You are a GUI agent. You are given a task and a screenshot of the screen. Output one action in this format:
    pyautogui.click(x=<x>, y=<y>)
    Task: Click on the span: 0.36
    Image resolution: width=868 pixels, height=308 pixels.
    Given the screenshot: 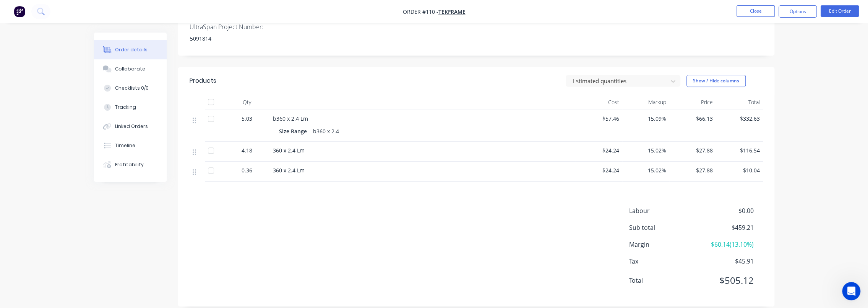 What is the action you would take?
    pyautogui.click(x=247, y=170)
    